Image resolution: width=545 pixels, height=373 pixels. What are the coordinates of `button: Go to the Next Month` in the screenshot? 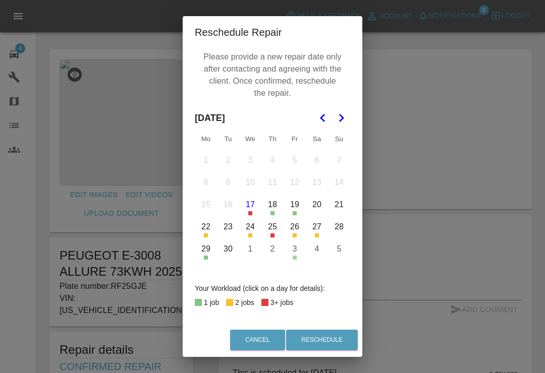 It's located at (341, 118).